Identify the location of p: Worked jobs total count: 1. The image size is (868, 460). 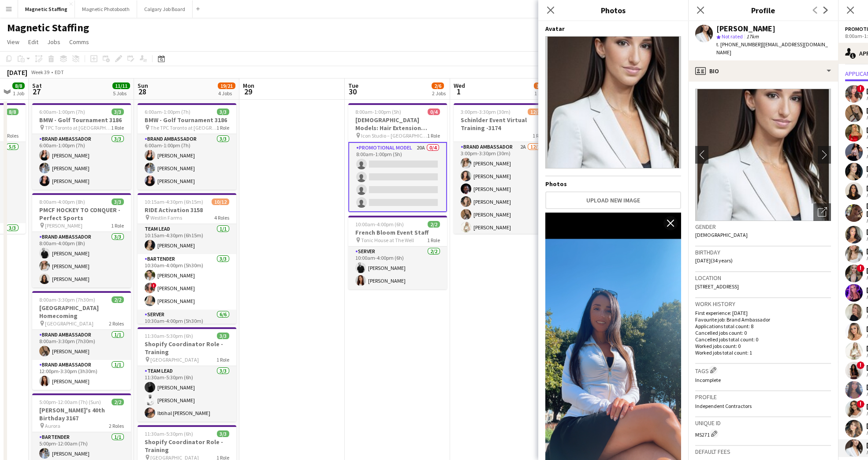
(763, 353).